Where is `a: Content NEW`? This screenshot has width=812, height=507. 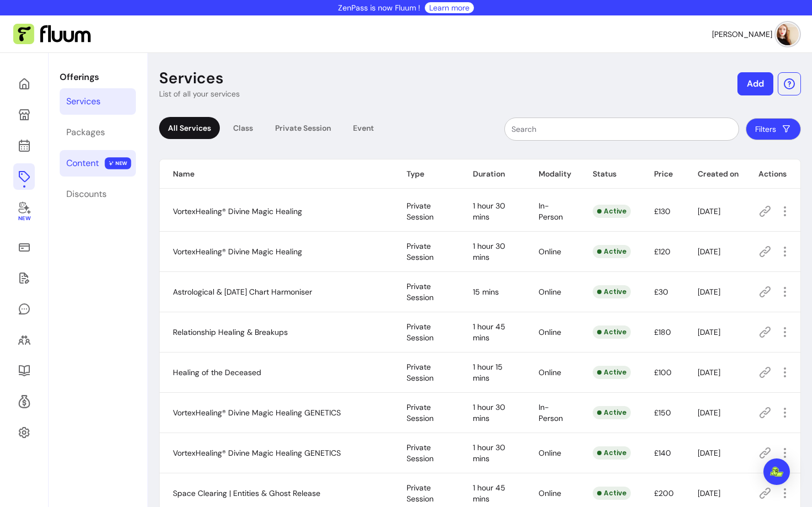 a: Content NEW is located at coordinates (98, 163).